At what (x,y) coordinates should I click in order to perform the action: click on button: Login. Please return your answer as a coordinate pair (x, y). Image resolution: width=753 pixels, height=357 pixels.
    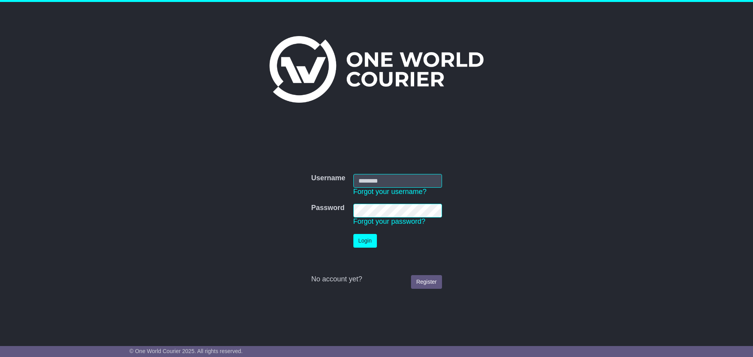
    Looking at the image, I should click on (365, 241).